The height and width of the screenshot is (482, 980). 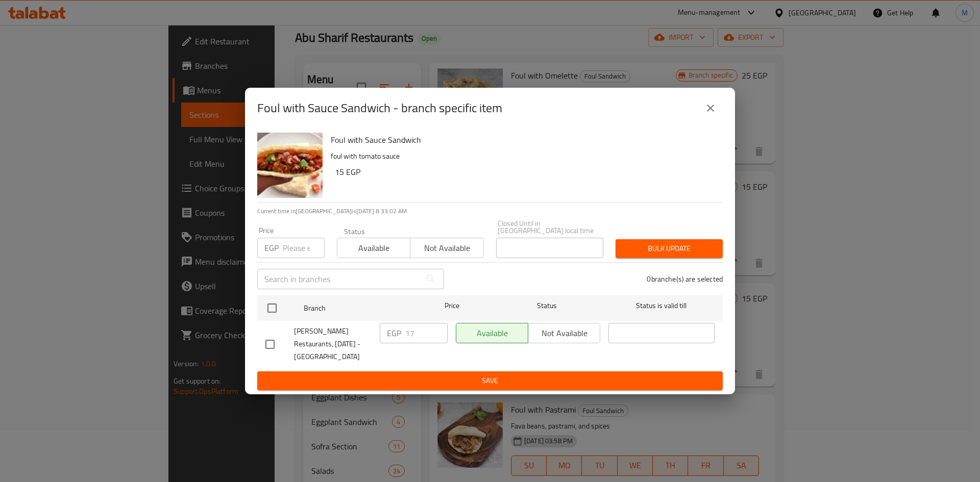 I want to click on span: Status, so click(x=547, y=305).